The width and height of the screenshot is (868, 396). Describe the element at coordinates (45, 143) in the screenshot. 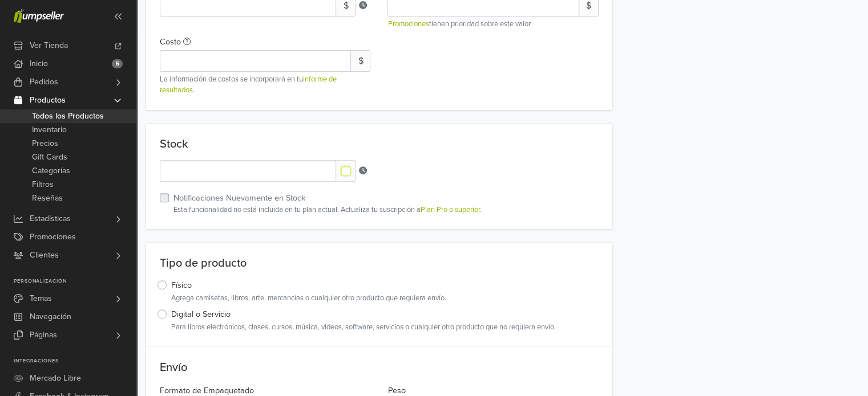

I see `span: Precios` at that location.